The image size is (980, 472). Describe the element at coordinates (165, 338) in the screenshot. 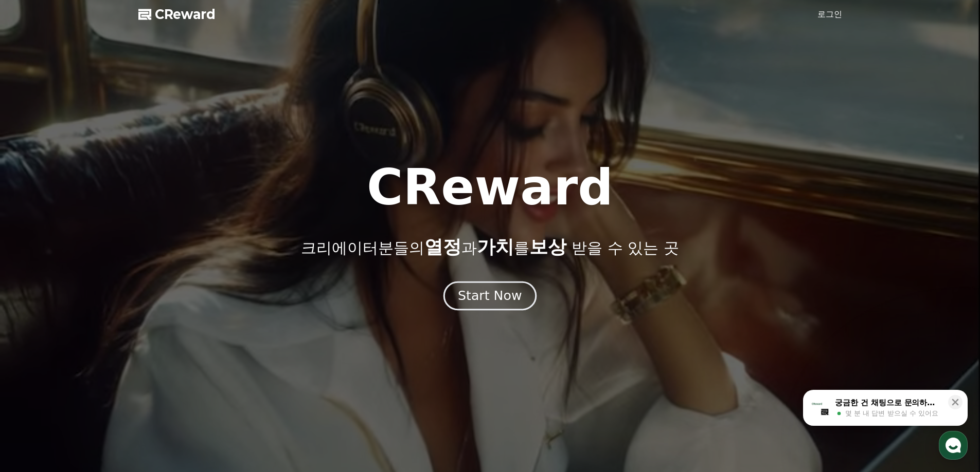

I see `a: 설정` at that location.